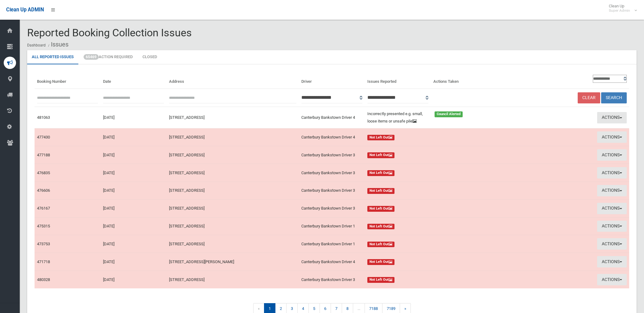  What do you see at coordinates (614, 98) in the screenshot?
I see `button: Search` at bounding box center [614, 98].